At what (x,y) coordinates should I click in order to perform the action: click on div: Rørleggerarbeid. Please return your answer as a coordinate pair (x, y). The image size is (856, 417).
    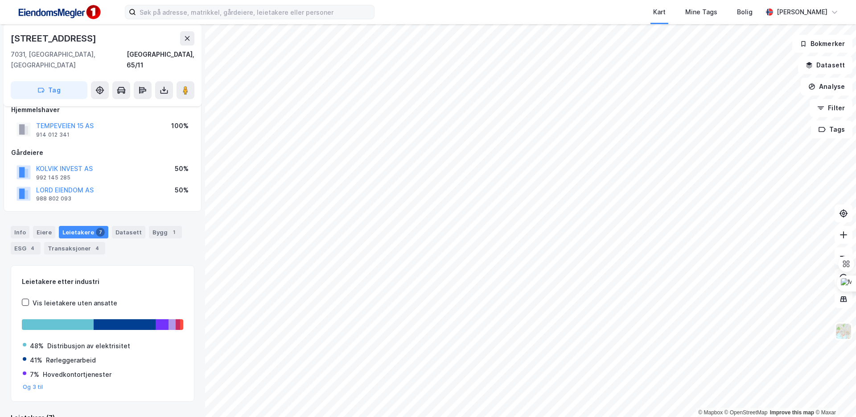
    Looking at the image, I should click on (71, 360).